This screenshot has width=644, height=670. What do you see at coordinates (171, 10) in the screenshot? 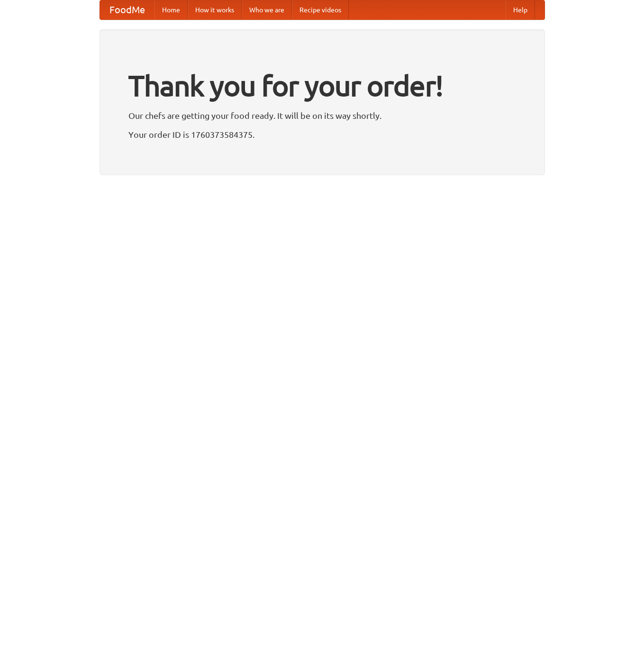
I see `a: Home` at bounding box center [171, 10].